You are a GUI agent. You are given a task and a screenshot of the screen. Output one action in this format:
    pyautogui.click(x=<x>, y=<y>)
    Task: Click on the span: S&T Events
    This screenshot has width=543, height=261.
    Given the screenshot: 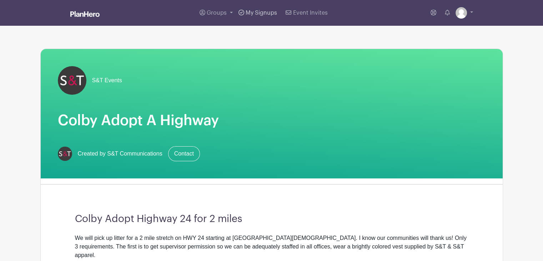 What is the action you would take?
    pyautogui.click(x=107, y=80)
    